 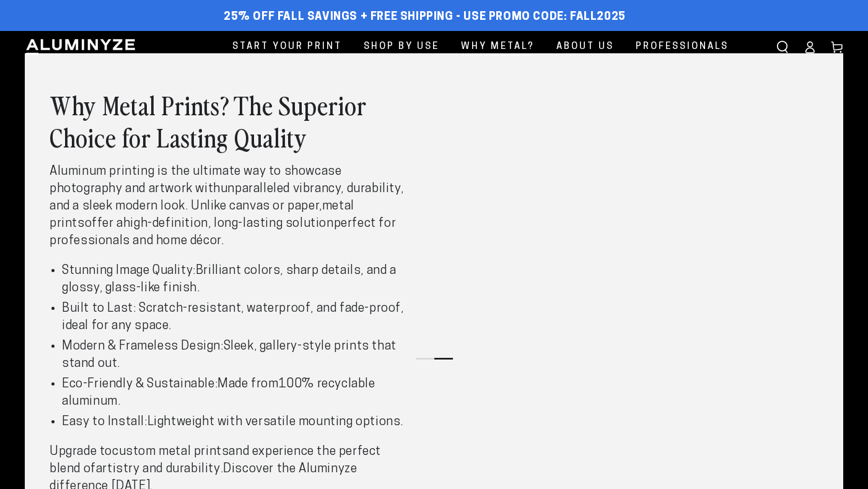 What do you see at coordinates (287, 46) in the screenshot?
I see `span: Start Your Print` at bounding box center [287, 46].